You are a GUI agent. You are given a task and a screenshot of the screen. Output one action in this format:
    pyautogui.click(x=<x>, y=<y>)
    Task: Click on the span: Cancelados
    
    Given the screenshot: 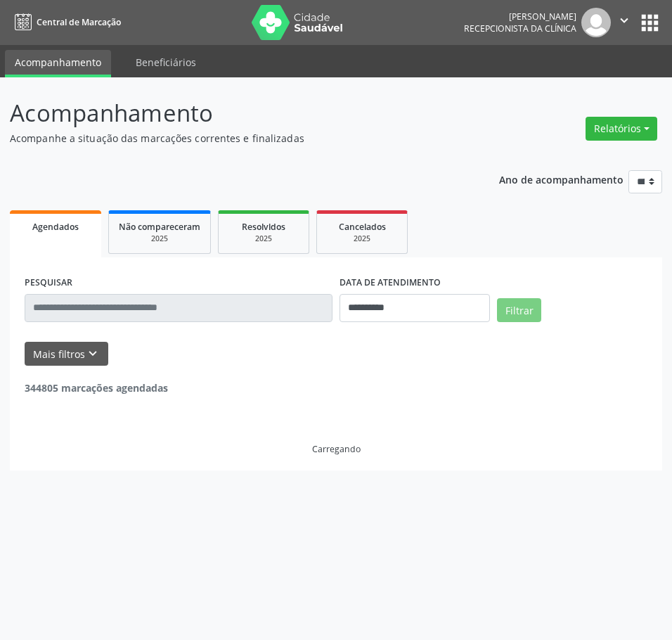 What is the action you would take?
    pyautogui.click(x=362, y=226)
    